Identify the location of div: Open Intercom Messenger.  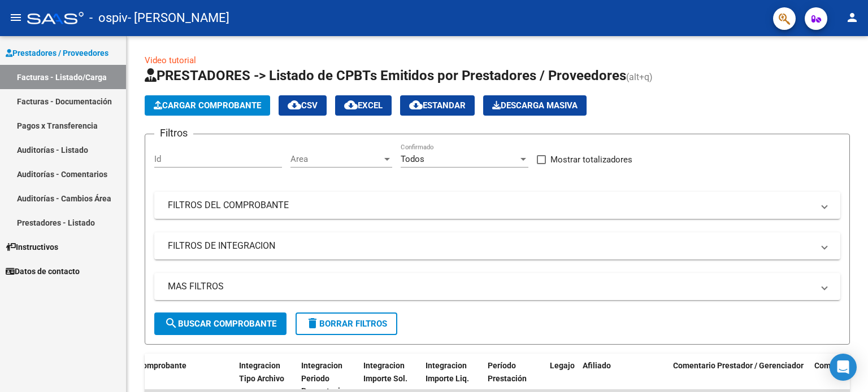
(843, 368).